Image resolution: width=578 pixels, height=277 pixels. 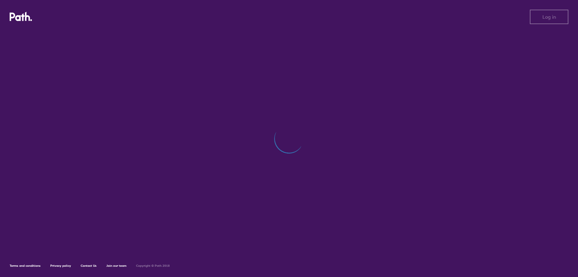 What do you see at coordinates (61, 265) in the screenshot?
I see `a: Privacy policy` at bounding box center [61, 265].